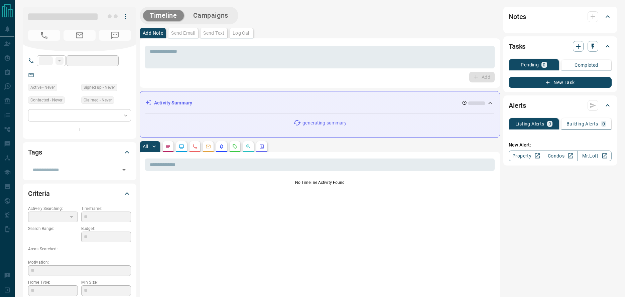 Image resolution: width=625 pixels, height=297 pixels. Describe the element at coordinates (517, 106) in the screenshot. I see `h2: Alerts` at that location.